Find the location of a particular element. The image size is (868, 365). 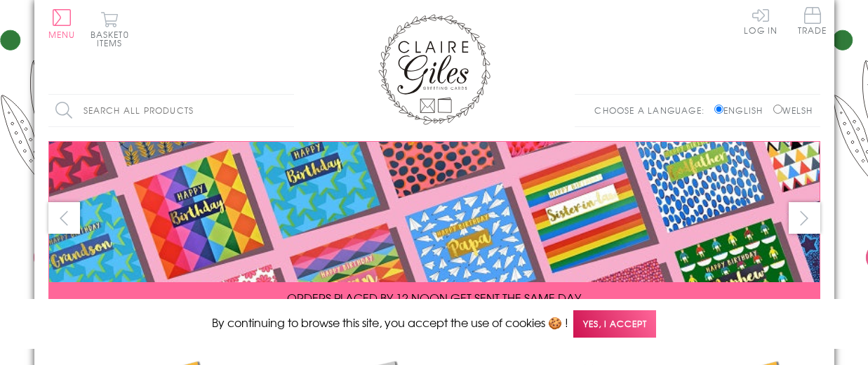

input: Search is located at coordinates (287, 110).